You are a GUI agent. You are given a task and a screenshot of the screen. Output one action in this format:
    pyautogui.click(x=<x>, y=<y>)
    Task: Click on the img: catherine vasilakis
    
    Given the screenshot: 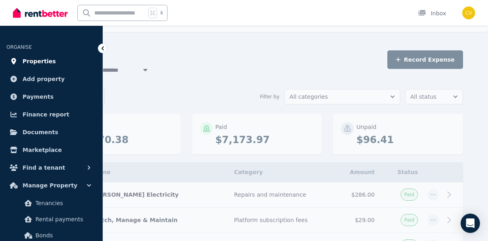 What is the action you would take?
    pyautogui.click(x=468, y=13)
    